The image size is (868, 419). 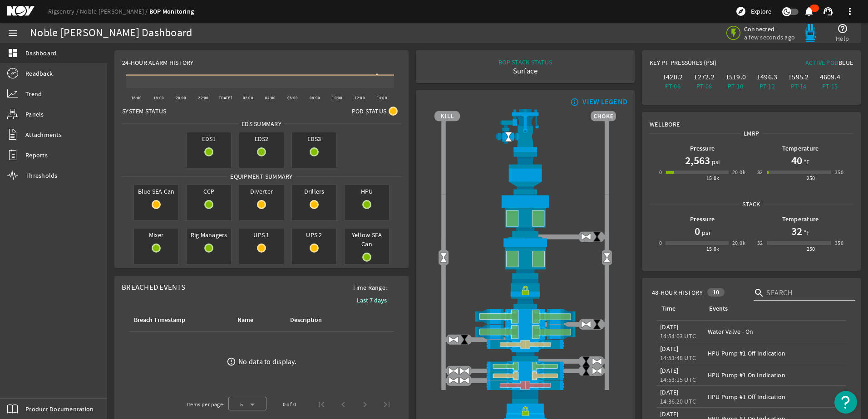 What do you see at coordinates (525, 71) in the screenshot?
I see `div: Surface` at bounding box center [525, 71].